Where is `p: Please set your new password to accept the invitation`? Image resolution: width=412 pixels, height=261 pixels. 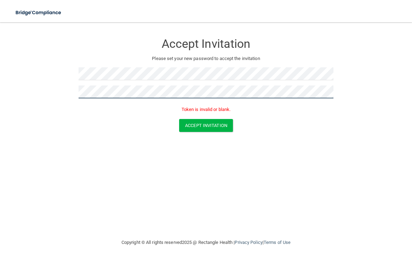
p: Please set your new password to accept the invitation is located at coordinates (206, 59).